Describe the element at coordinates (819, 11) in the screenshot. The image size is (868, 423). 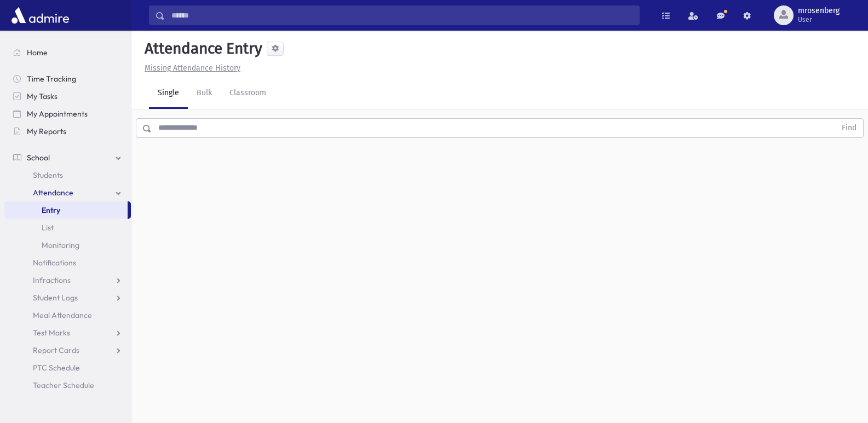
I see `span: mrosenberg` at that location.